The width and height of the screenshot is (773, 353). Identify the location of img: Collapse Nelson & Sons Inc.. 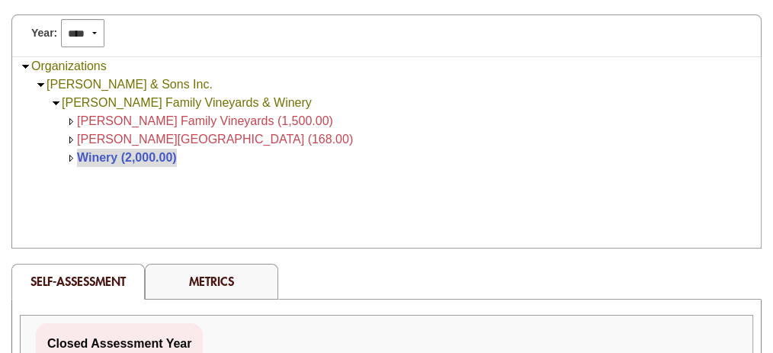
(40, 85).